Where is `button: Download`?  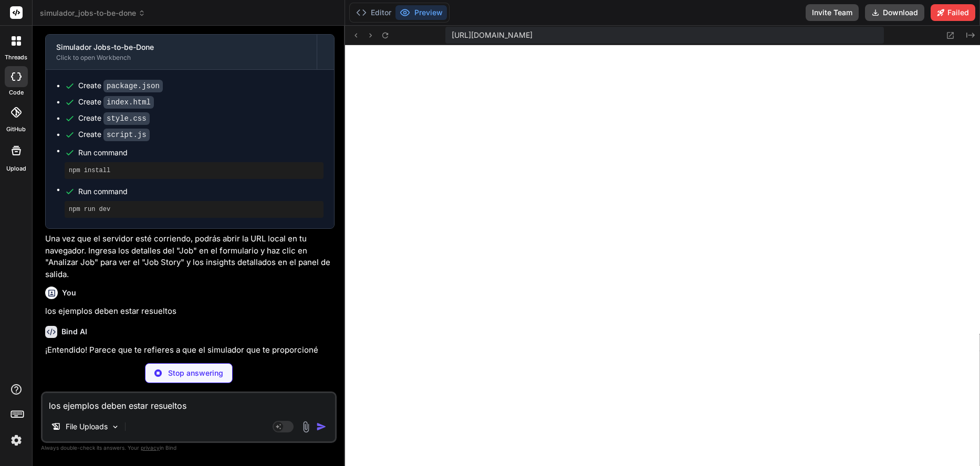
button: Download is located at coordinates (894, 12).